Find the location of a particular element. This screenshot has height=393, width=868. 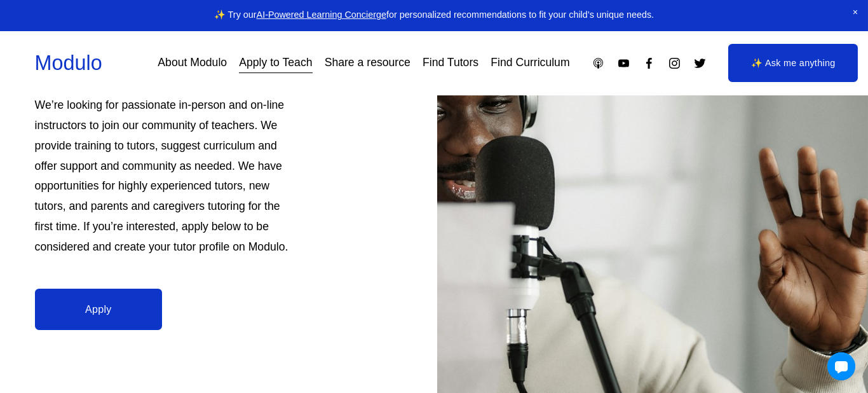

a: YouTube is located at coordinates (624, 63).